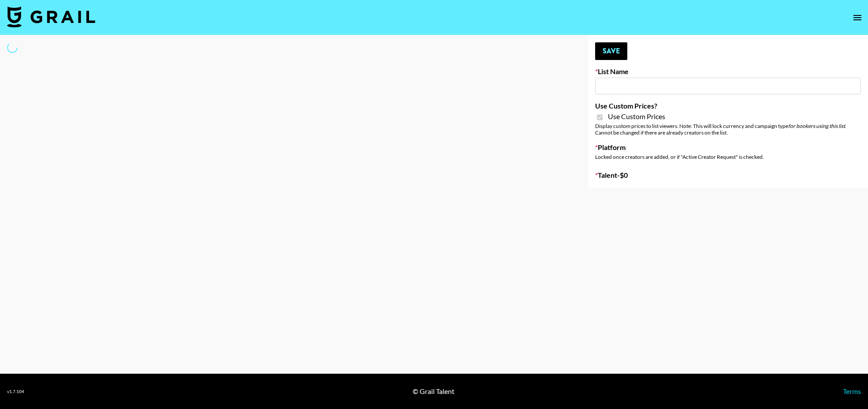 This screenshot has height=409, width=868. What do you see at coordinates (728, 106) in the screenshot?
I see `label: Use Custom Prices?` at bounding box center [728, 106].